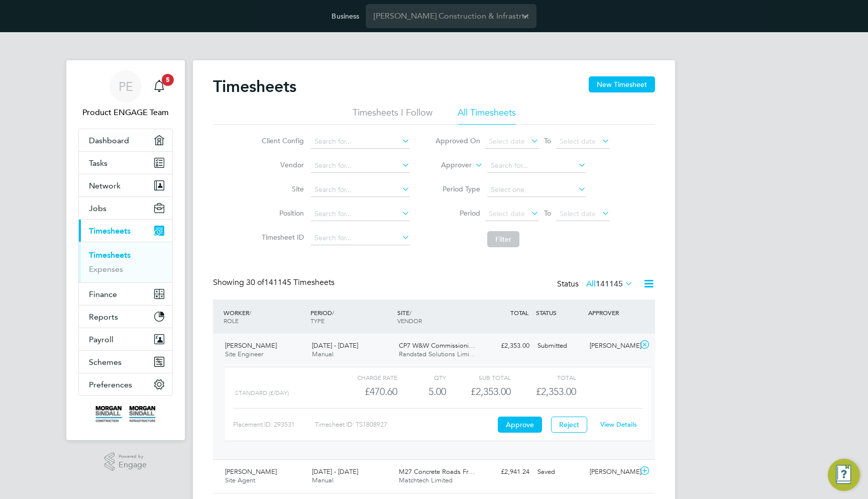 The width and height of the screenshot is (868, 499). Describe the element at coordinates (109, 255) in the screenshot. I see `a: Timesheets` at that location.